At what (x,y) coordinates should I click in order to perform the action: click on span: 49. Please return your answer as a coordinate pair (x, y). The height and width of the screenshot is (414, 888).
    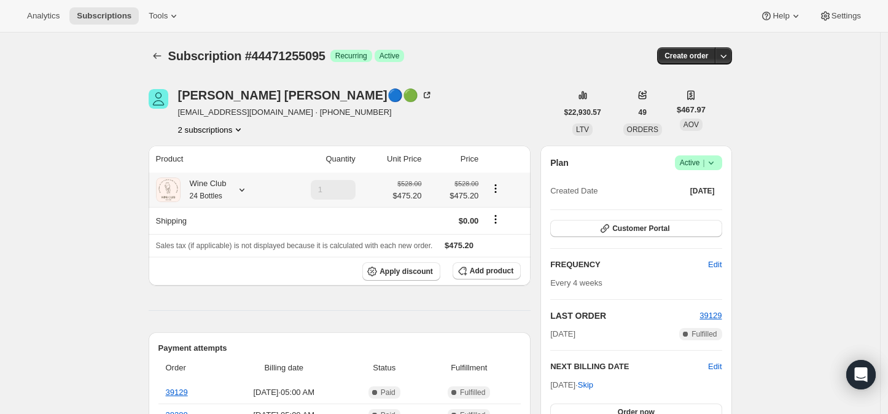
    Looking at the image, I should click on (642, 112).